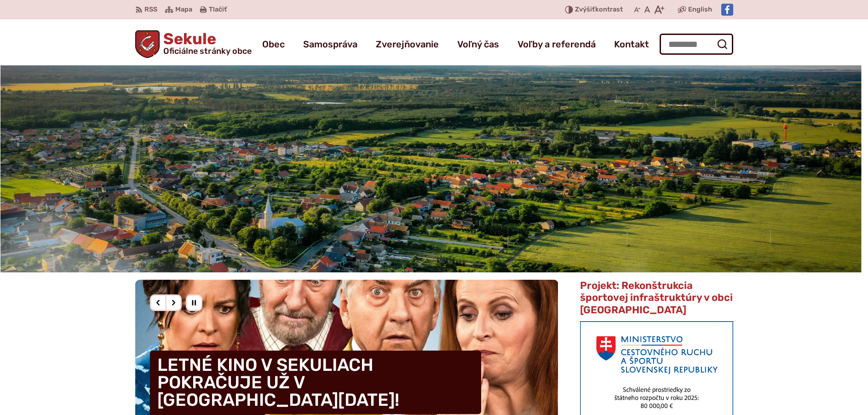 This screenshot has height=415, width=868. Describe the element at coordinates (174, 303) in the screenshot. I see `div: Nasledujúci slajd` at that location.